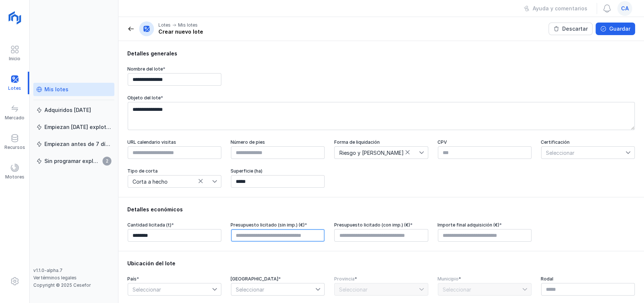  I want to click on div: Municipio, so click(484, 279).